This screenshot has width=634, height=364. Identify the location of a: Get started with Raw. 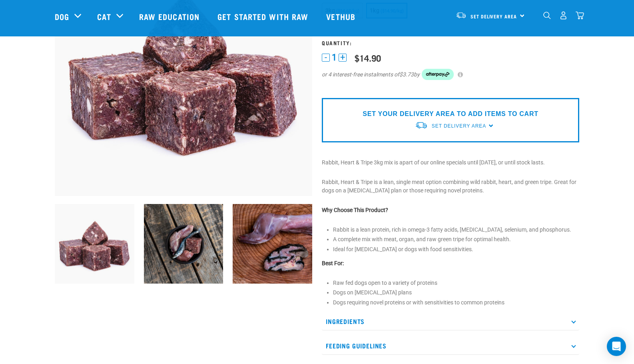
(264, 16).